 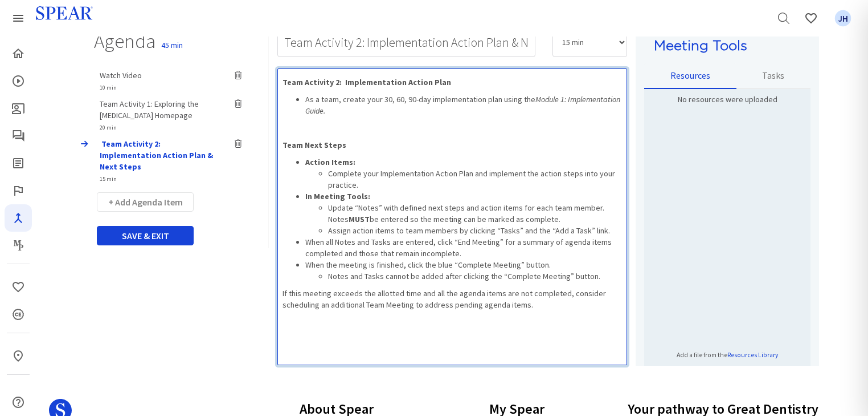 I want to click on a: Navigator Pro, so click(x=18, y=218).